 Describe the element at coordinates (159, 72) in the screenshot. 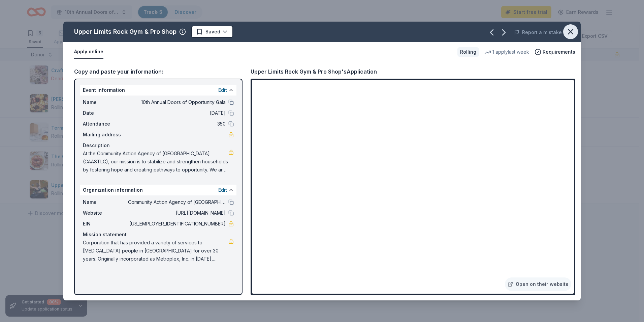

I see `div: Copy and paste your information:` at that location.